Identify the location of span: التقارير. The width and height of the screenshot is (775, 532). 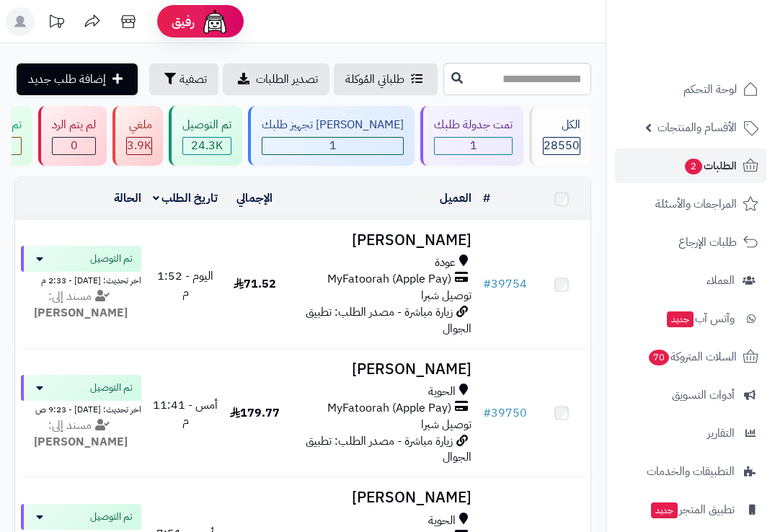
(720, 433).